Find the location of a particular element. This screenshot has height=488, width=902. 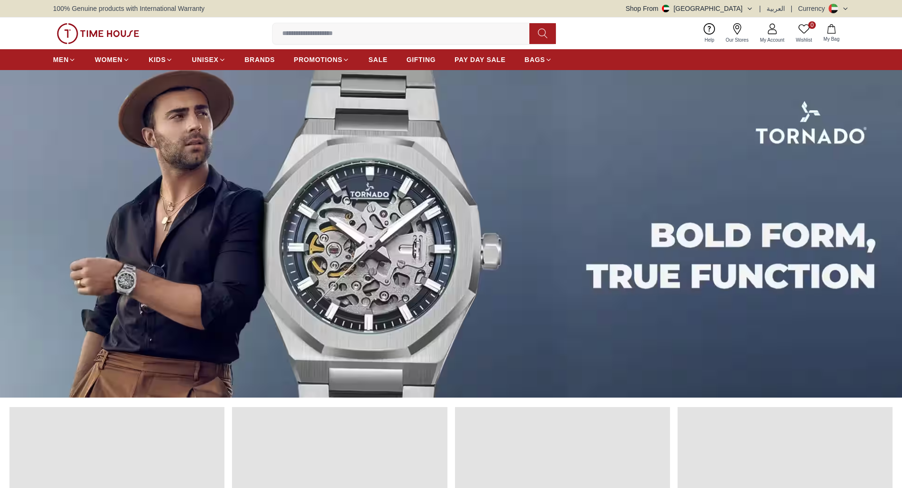

a: Help is located at coordinates (709, 33).